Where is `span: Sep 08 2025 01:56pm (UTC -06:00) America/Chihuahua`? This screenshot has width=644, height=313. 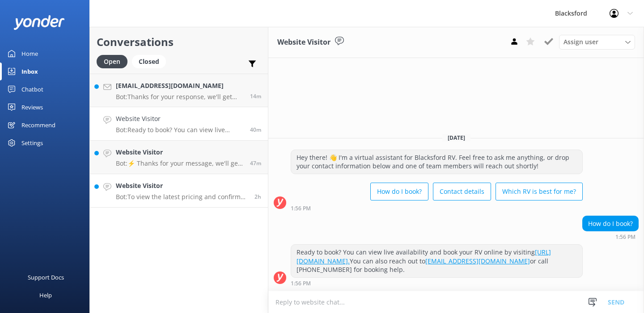
span: Sep 08 2025 01:56pm (UTC -06:00) America/Chihuahua is located at coordinates (255, 130).